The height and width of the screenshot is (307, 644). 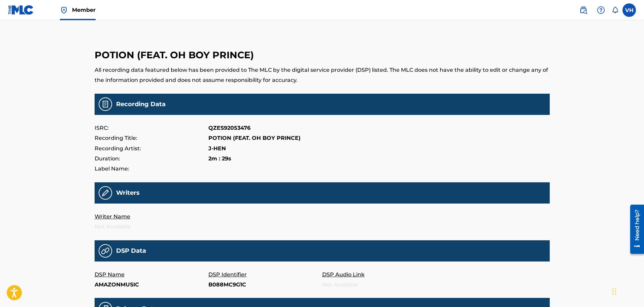 What do you see at coordinates (84, 10) in the screenshot?
I see `span: Member` at bounding box center [84, 10].